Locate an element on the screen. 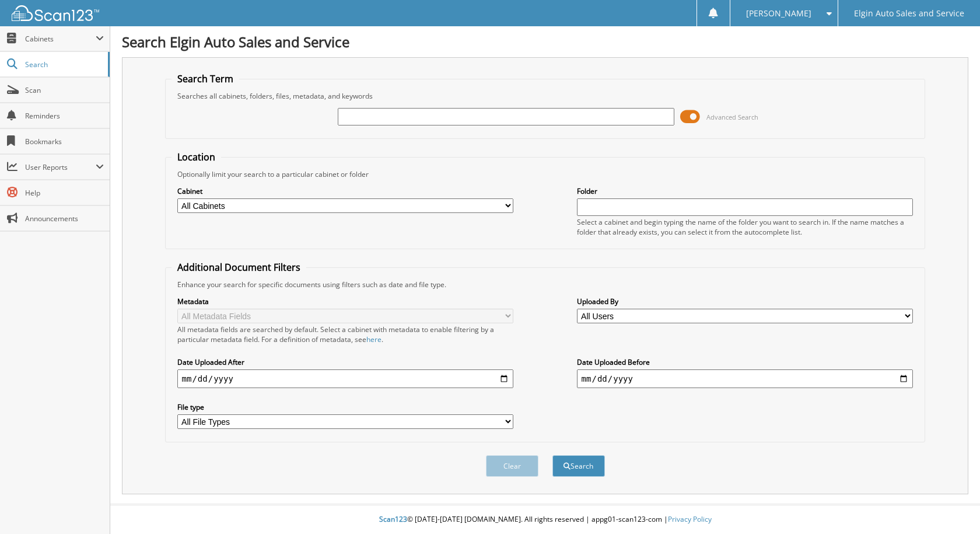 This screenshot has height=534, width=980. span: Reminders is located at coordinates (64, 115).